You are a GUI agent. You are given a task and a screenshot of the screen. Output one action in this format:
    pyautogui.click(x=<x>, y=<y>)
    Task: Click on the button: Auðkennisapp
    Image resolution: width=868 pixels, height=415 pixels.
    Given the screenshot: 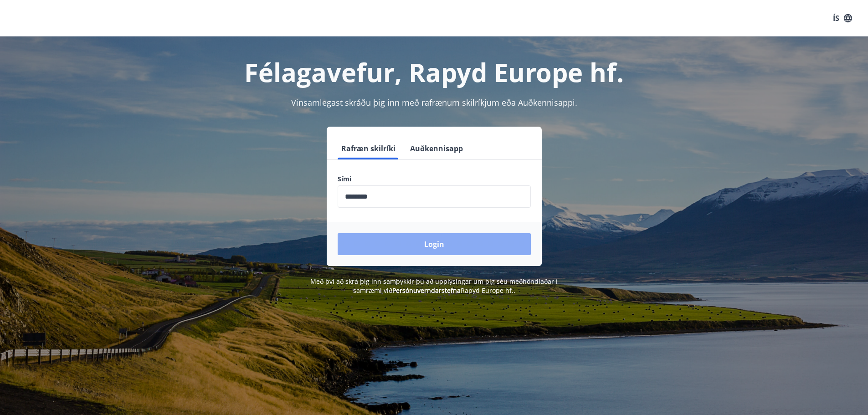 What is the action you would take?
    pyautogui.click(x=437, y=149)
    